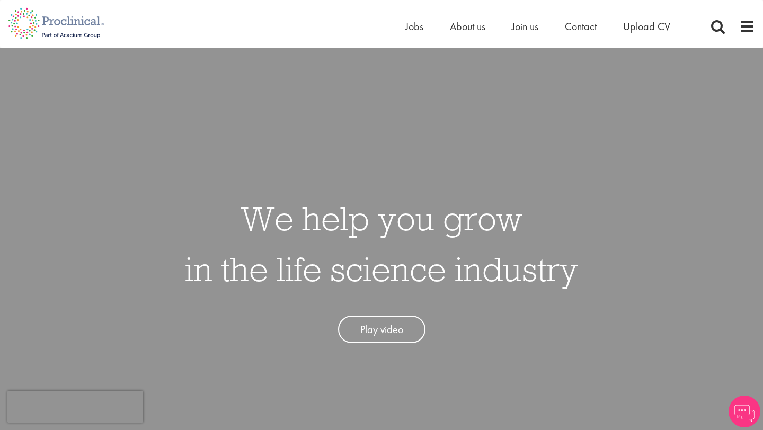 This screenshot has height=430, width=763. Describe the element at coordinates (581, 26) in the screenshot. I see `a: Contact` at that location.